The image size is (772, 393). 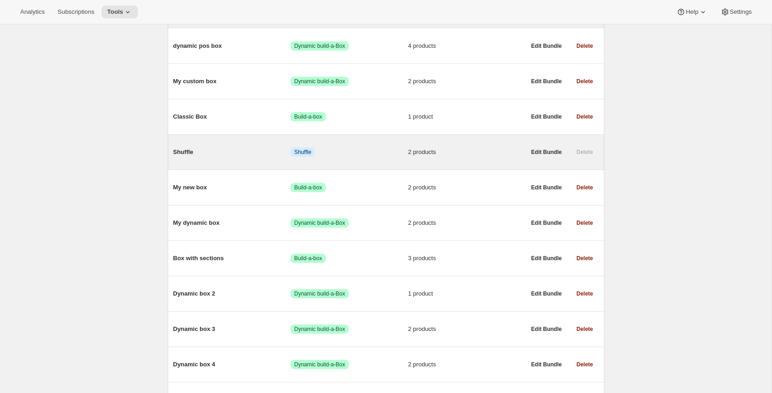 I want to click on span: My dynamic box, so click(x=232, y=223).